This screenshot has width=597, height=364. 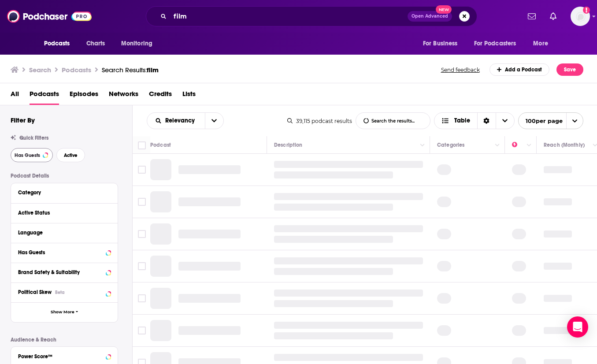 What do you see at coordinates (65, 340) in the screenshot?
I see `p: Audience & Reach` at bounding box center [65, 340].